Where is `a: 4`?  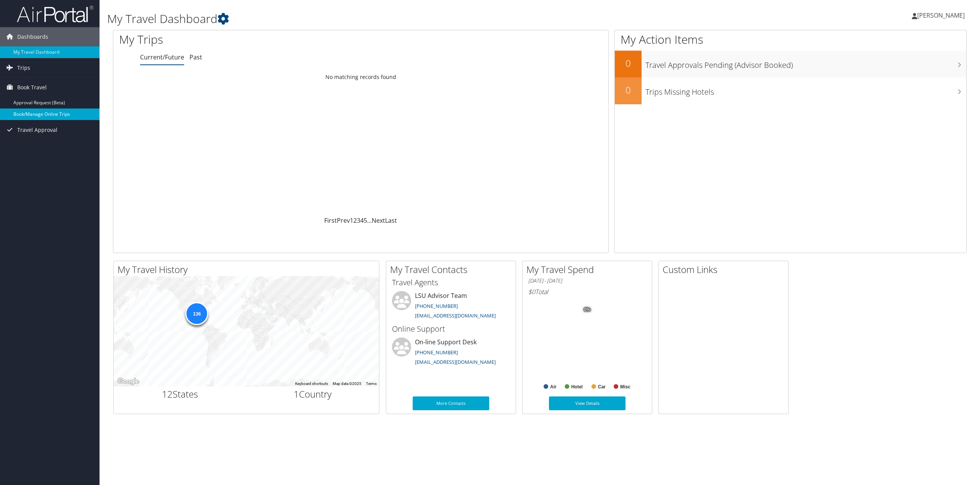 a: 4 is located at coordinates (362, 221).